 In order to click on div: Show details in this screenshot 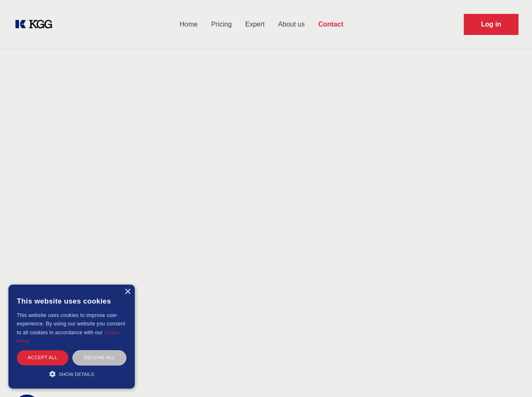, I will do `click(72, 374)`.